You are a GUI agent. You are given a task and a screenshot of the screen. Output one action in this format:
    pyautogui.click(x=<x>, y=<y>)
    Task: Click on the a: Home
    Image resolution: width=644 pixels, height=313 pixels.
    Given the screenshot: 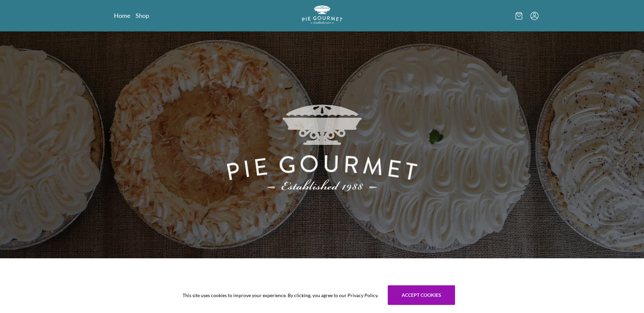 What is the action you would take?
    pyautogui.click(x=122, y=16)
    